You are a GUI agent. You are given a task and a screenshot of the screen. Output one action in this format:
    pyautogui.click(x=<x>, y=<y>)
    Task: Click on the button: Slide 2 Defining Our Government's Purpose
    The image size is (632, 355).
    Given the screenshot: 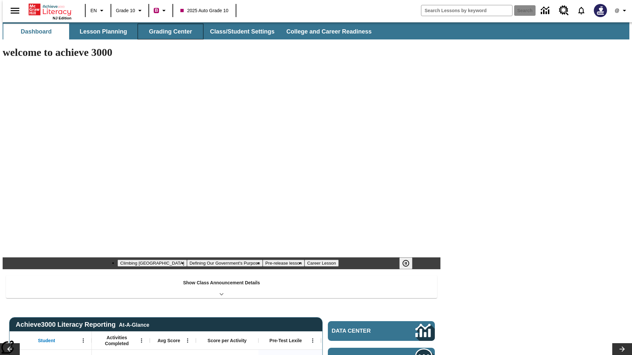 What is the action you would take?
    pyautogui.click(x=225, y=263)
    